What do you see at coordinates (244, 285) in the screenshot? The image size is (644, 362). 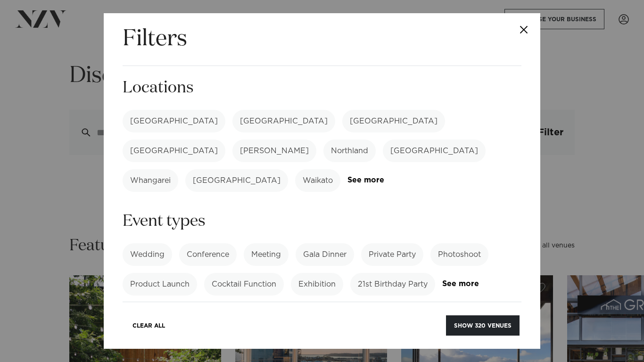 I see `label: Cocktail Function` at bounding box center [244, 285].